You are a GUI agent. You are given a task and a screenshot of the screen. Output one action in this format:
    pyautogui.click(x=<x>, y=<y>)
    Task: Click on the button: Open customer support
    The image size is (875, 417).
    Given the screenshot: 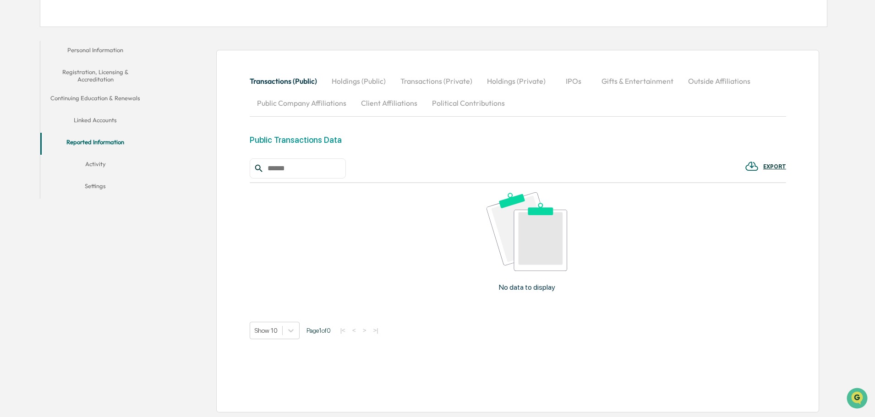 What is the action you would take?
    pyautogui.click(x=11, y=11)
    